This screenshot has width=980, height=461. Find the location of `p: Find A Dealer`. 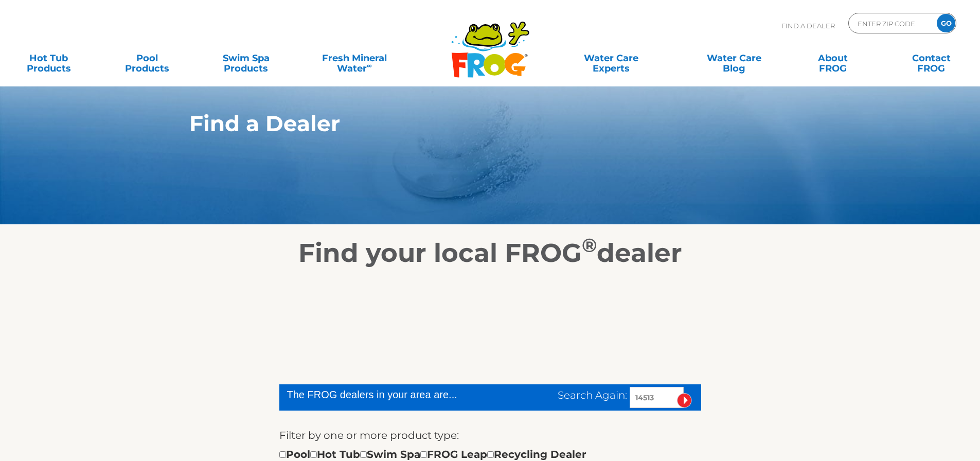

p: Find A Dealer is located at coordinates (808, 26).